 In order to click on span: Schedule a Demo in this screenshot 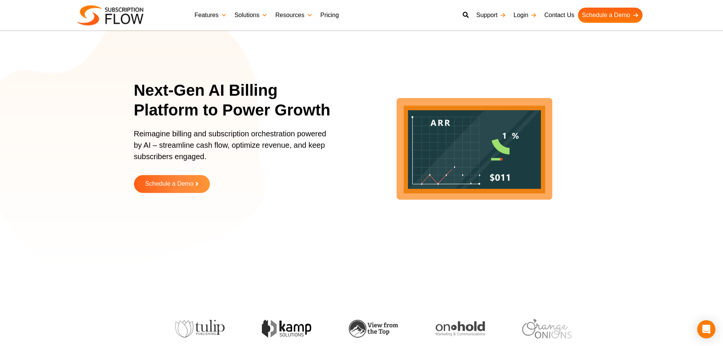, I will do `click(169, 184)`.